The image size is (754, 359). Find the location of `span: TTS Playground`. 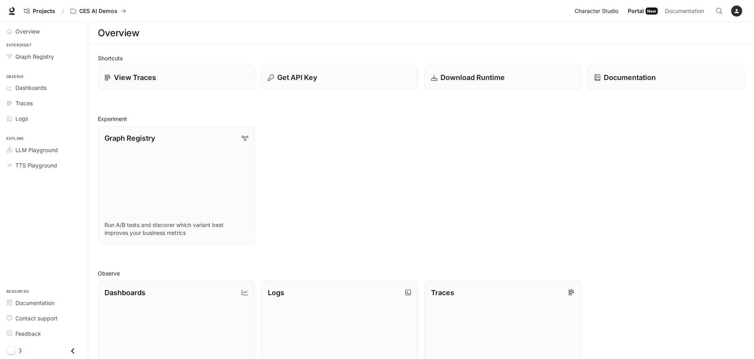

span: TTS Playground is located at coordinates (36, 165).